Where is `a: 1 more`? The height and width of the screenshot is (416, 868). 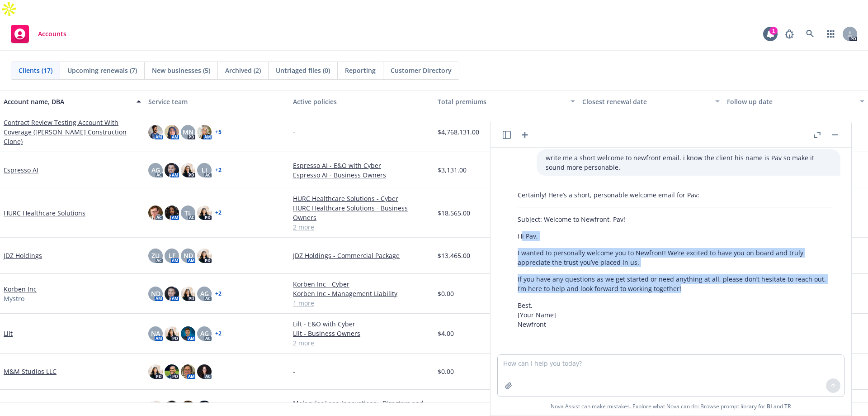 a: 1 more is located at coordinates (362, 302).